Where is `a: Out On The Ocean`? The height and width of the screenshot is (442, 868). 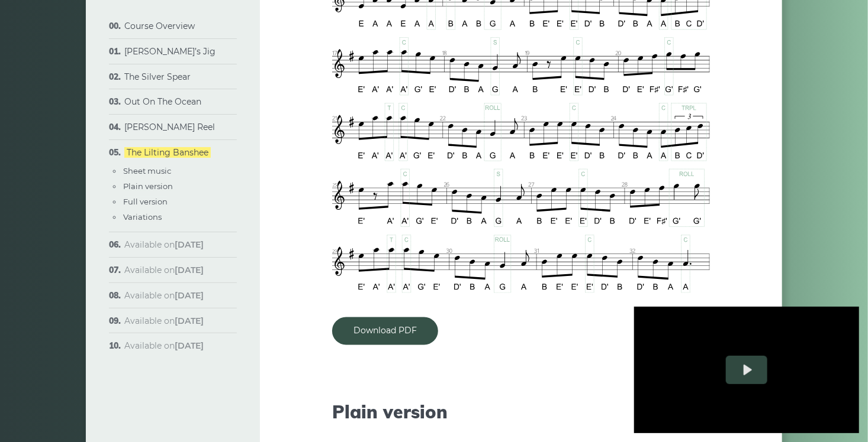 a: Out On The Ocean is located at coordinates (163, 102).